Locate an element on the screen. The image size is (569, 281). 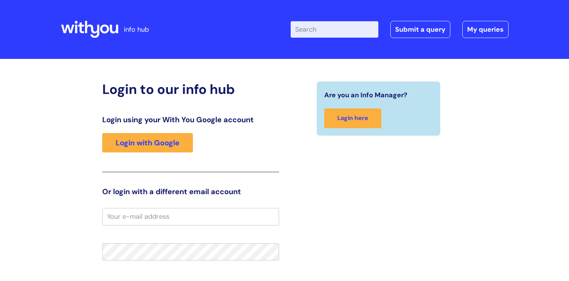
a: Login with Google is located at coordinates (147, 143).